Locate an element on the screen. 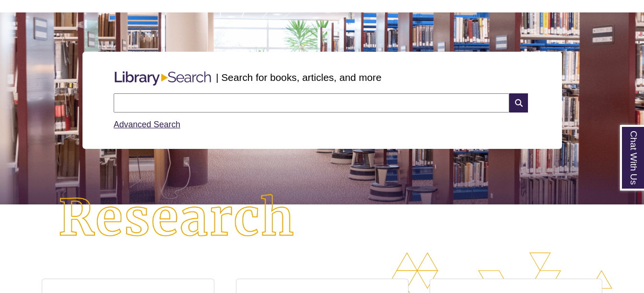 This screenshot has width=644, height=293. a: Advanced Search is located at coordinates (147, 125).